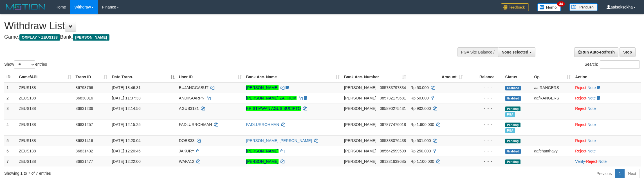 This screenshot has height=193, width=644. I want to click on span: OXPLAY > ZEUS138, so click(40, 38).